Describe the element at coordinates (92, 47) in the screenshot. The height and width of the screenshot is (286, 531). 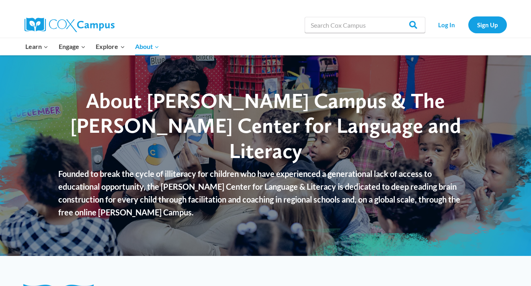
I see `nav: Primary Navigation` at that location.